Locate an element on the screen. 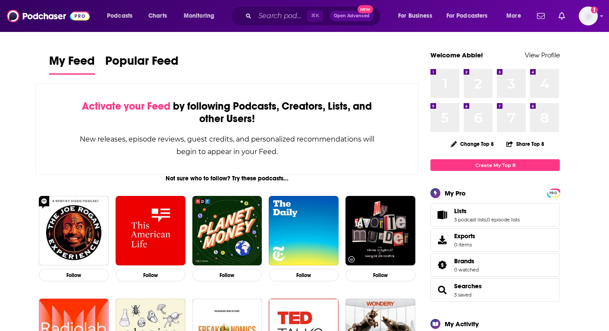 The height and width of the screenshot is (331, 609). a: My Favorite Murder with Karen Kilgariff and Georgia Hardstark is located at coordinates (380, 231).